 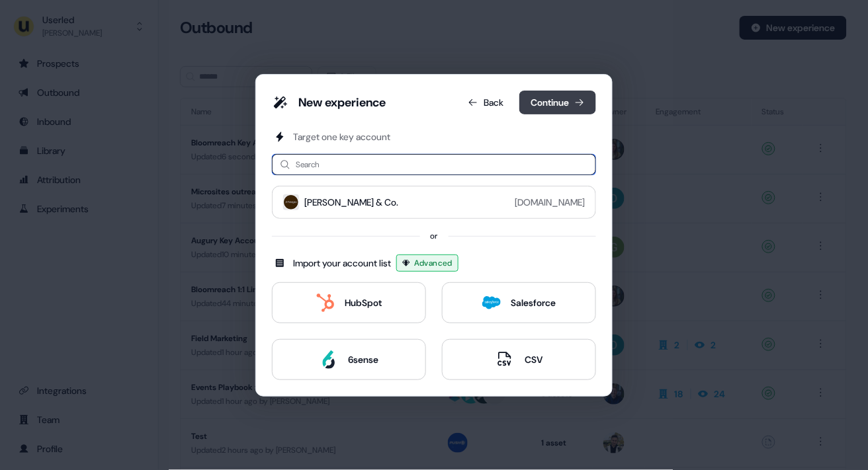 I want to click on span: Advanced, so click(x=433, y=263).